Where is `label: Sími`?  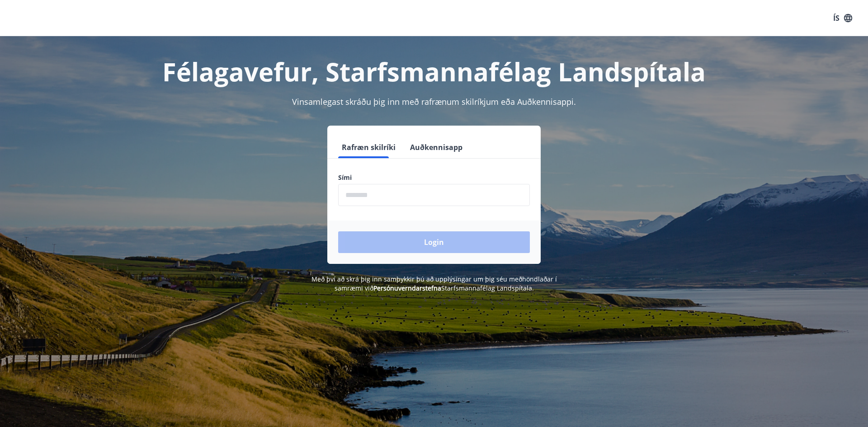
label: Sími is located at coordinates (434, 178).